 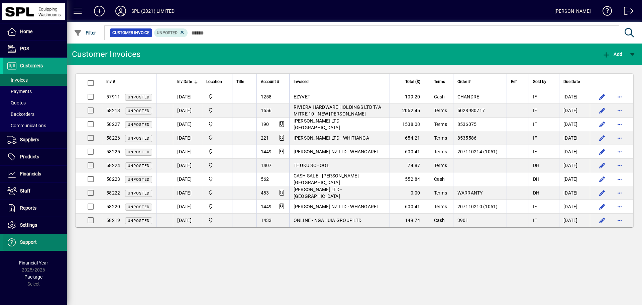 I want to click on a: Invoices, so click(x=35, y=80).